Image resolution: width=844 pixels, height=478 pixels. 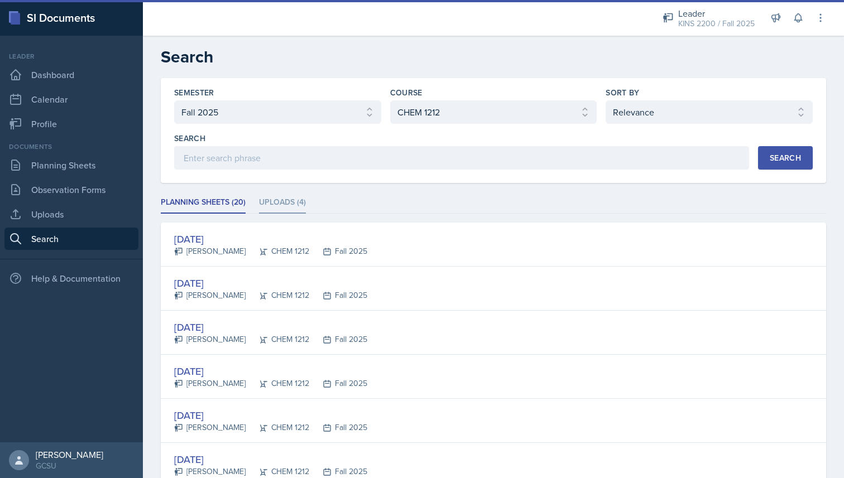 I want to click on a: Observation Forms, so click(x=71, y=190).